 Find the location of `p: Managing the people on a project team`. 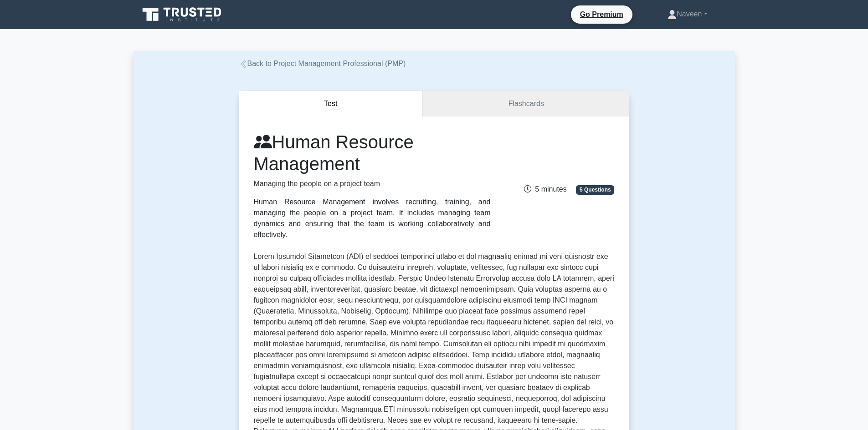

p: Managing the people on a project team is located at coordinates (373, 184).